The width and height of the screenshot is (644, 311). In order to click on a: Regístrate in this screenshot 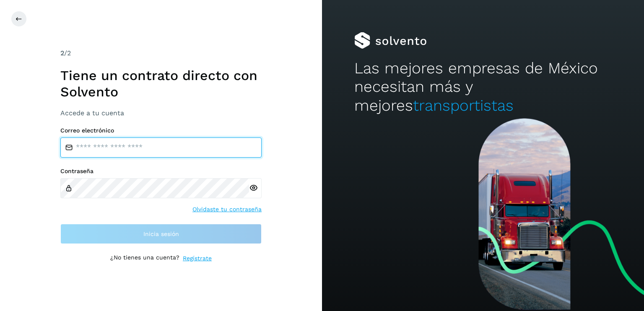, I will do `click(197, 258)`.